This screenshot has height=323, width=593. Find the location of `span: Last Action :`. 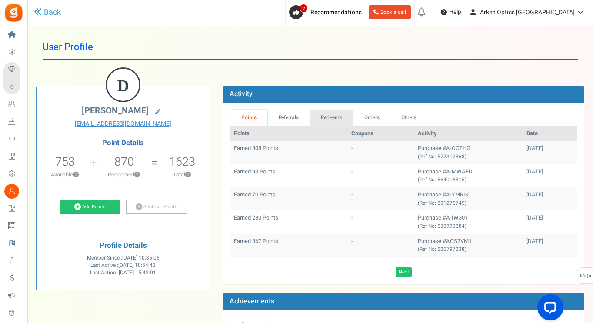

span: Last Action : is located at coordinates (123, 273).